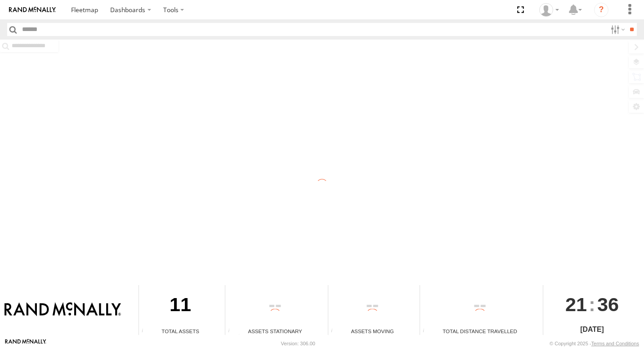 This screenshot has width=644, height=348. Describe the element at coordinates (617, 29) in the screenshot. I see `label: Search Filter Options` at that location.